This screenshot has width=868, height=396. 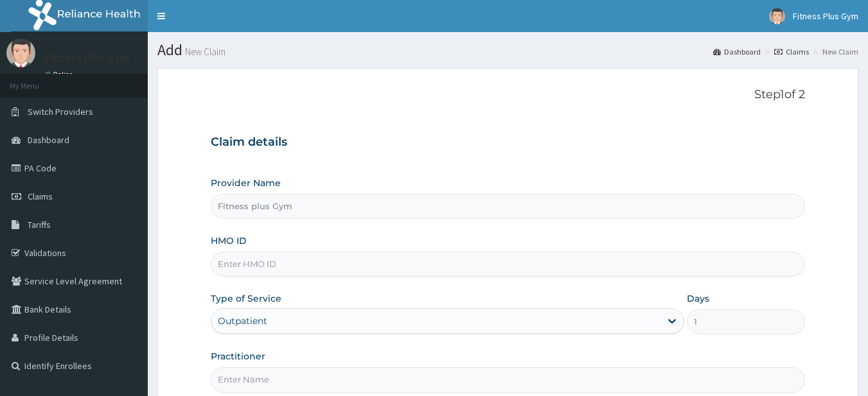 What do you see at coordinates (507, 51) in the screenshot?
I see `h1: Add` at bounding box center [507, 51].